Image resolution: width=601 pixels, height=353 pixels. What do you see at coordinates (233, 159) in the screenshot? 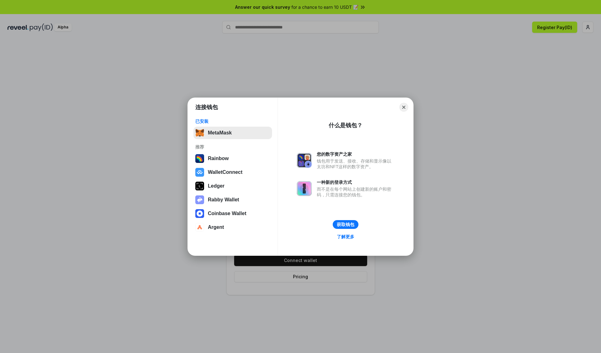
I see `button: Rainbow` at bounding box center [233, 159].